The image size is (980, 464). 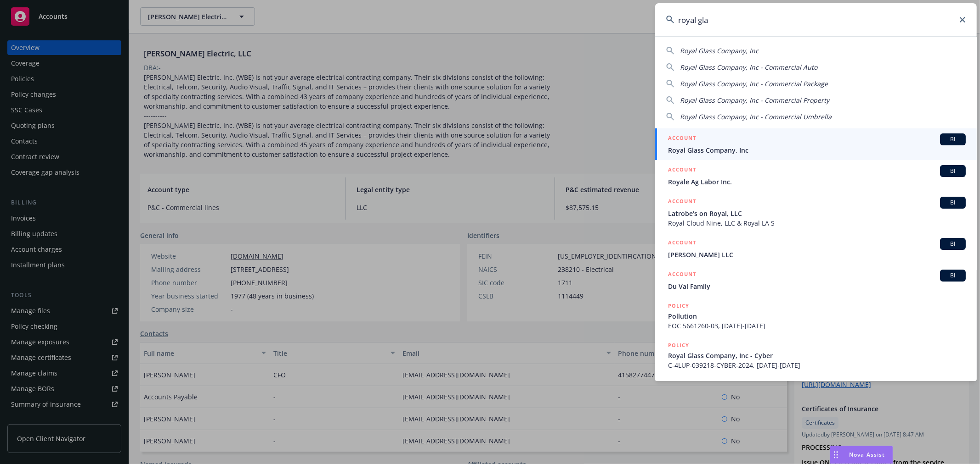 What do you see at coordinates (817, 316) in the screenshot?
I see `span: Pollution` at bounding box center [817, 316].